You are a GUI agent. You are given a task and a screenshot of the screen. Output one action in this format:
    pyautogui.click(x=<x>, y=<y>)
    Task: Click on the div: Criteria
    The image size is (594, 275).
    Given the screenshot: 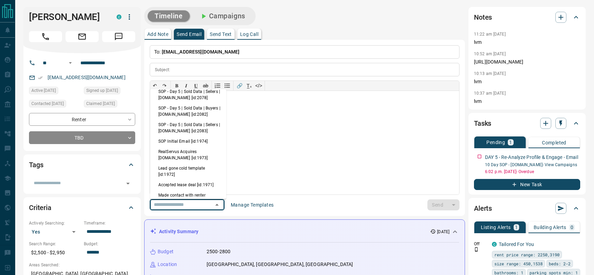 What is the action you would take?
    pyautogui.click(x=82, y=207)
    